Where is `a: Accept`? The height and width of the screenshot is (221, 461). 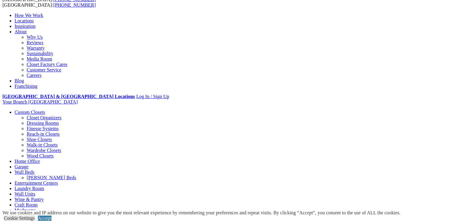 a: Accept is located at coordinates (45, 218).